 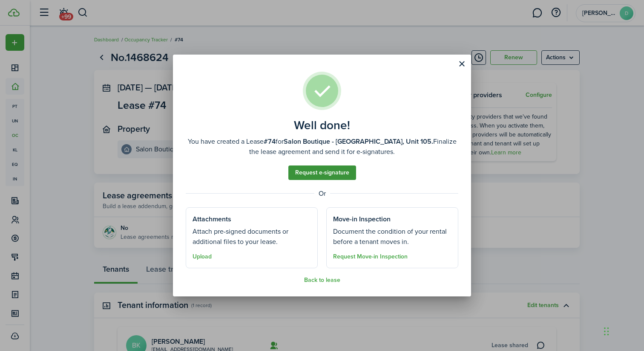 I want to click on well-done-separator: Or, so click(x=322, y=193).